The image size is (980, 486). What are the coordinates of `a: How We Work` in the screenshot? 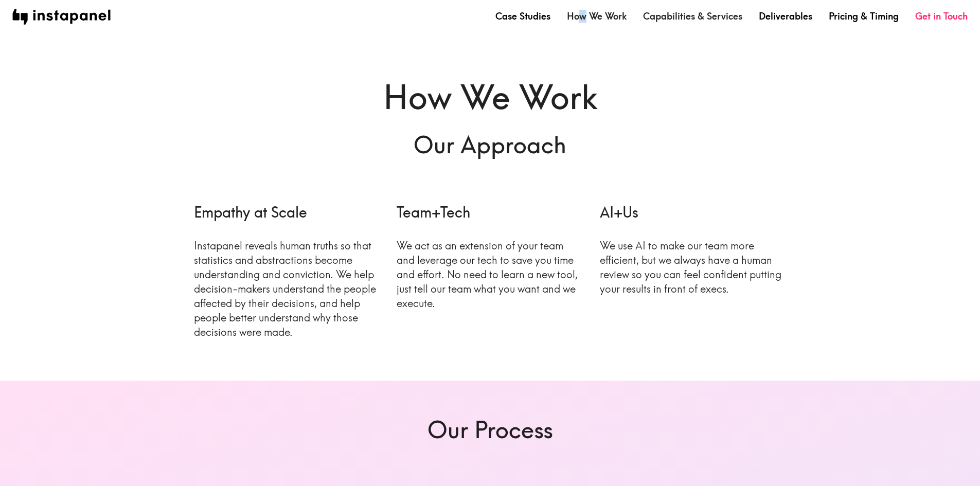 It's located at (597, 16).